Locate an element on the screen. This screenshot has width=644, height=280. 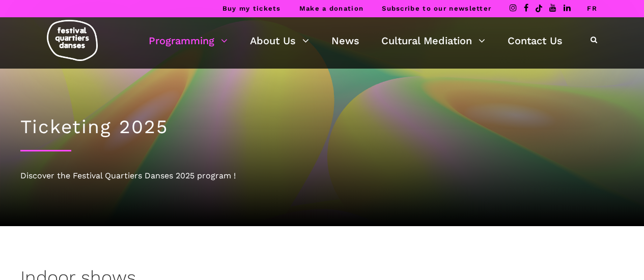
a: Cultural Mediation is located at coordinates (433, 41).